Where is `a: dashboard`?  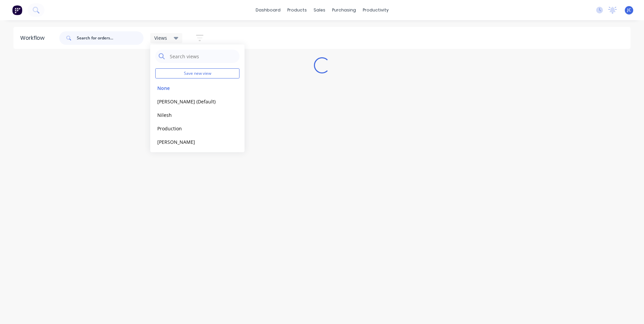
a: dashboard is located at coordinates (268, 10).